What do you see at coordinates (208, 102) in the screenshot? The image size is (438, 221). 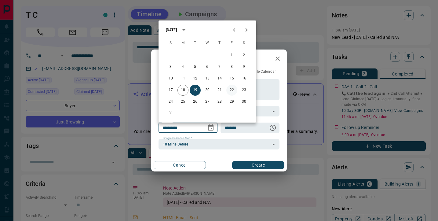 I see `button: 27` at bounding box center [208, 102].